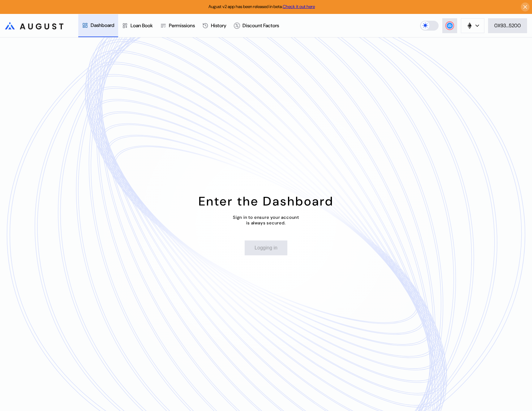 The width and height of the screenshot is (532, 411). I want to click on div: 0X93...5200, so click(508, 25).